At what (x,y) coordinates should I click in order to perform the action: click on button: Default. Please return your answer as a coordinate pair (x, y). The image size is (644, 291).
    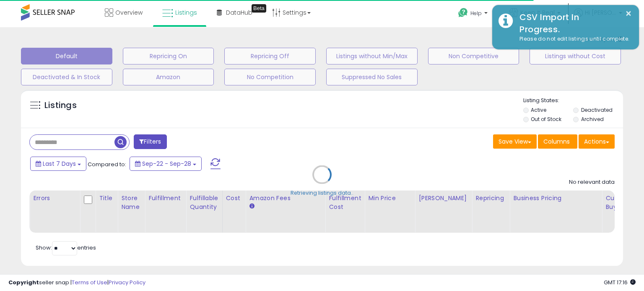
    Looking at the image, I should click on (67, 56).